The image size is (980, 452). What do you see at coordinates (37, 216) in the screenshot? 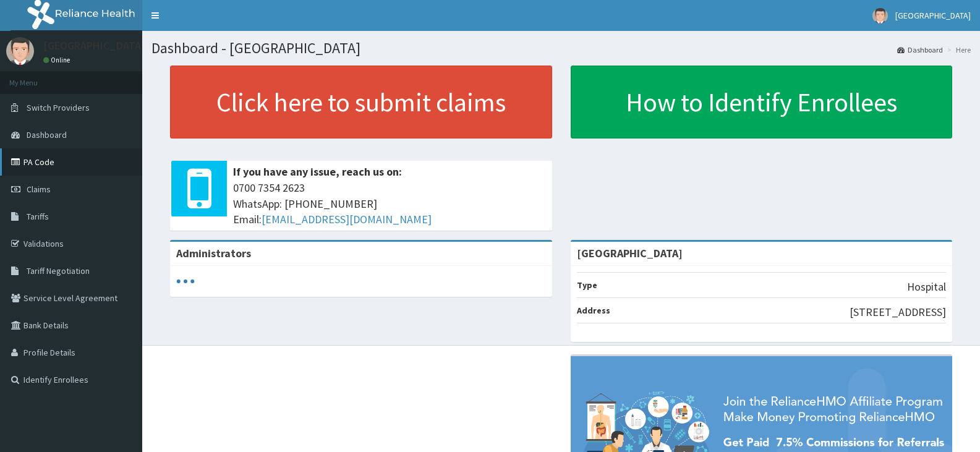
I see `span: Tariffs` at bounding box center [37, 216].